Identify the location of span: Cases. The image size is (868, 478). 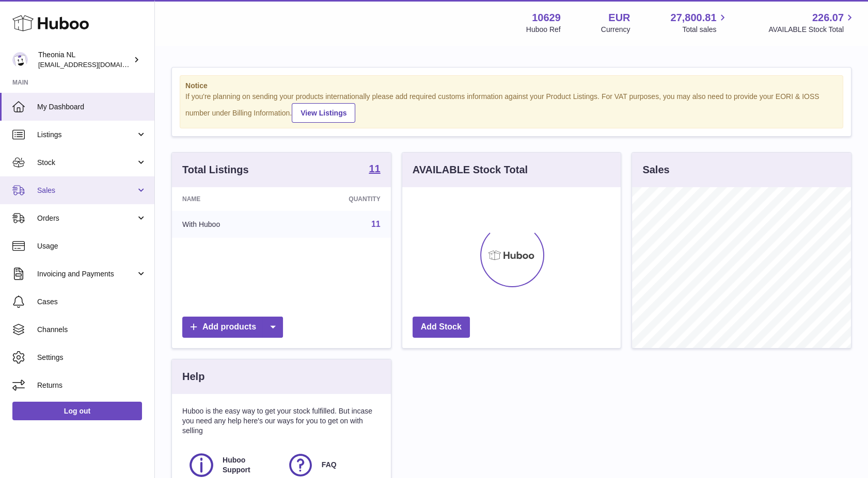
(92, 302).